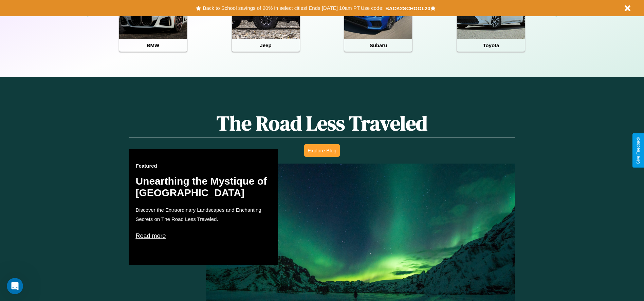 This screenshot has width=644, height=301. I want to click on h4: BMW, so click(153, 45).